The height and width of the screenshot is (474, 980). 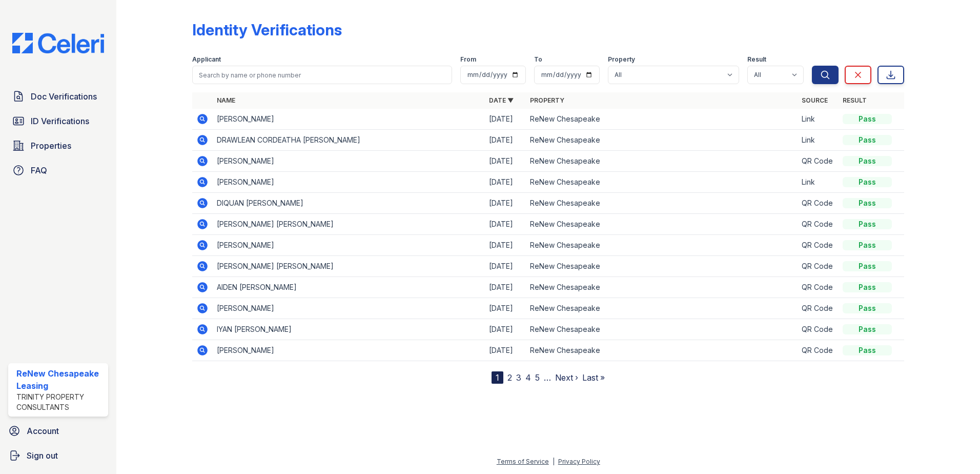 What do you see at coordinates (58, 170) in the screenshot?
I see `a: FAQ` at bounding box center [58, 170].